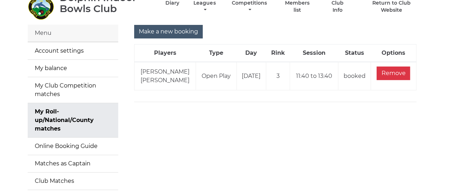 The height and width of the screenshot is (196, 449). I want to click on th: Session, so click(314, 53).